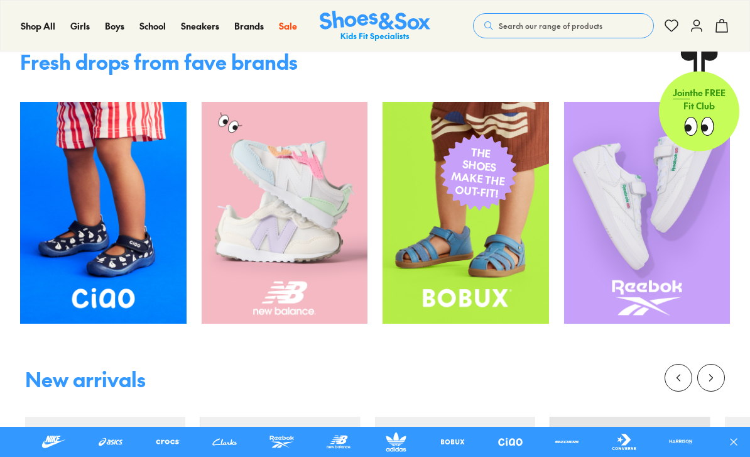 This screenshot has height=457, width=750. What do you see at coordinates (288, 26) in the screenshot?
I see `a: Sale` at bounding box center [288, 26].